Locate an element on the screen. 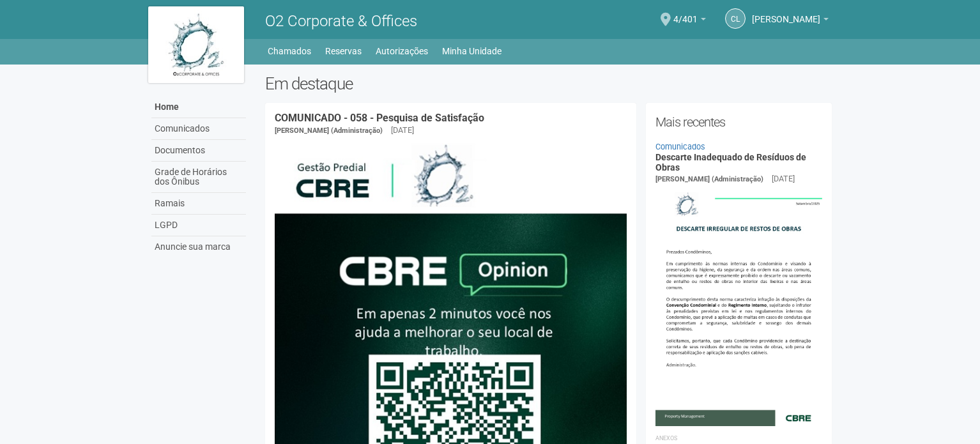 This screenshot has height=444, width=980. li: Anexos is located at coordinates (738, 439).